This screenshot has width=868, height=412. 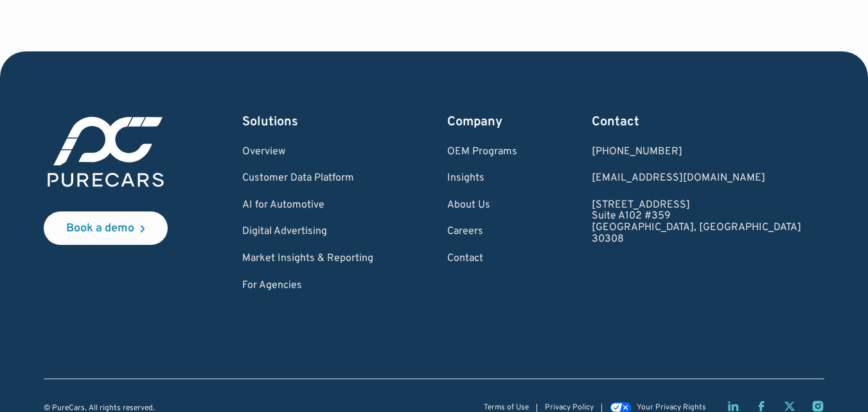 I want to click on a: OEM Programs, so click(x=482, y=152).